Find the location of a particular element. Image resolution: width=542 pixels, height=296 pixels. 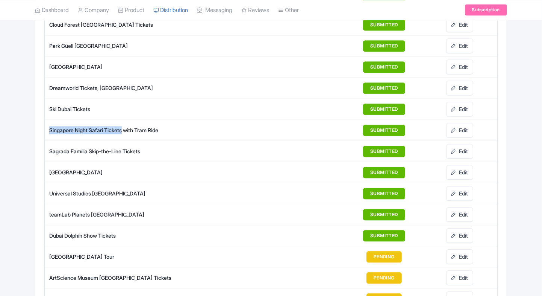

div: Dubai Dolphin Show Tickets is located at coordinates (160, 235).